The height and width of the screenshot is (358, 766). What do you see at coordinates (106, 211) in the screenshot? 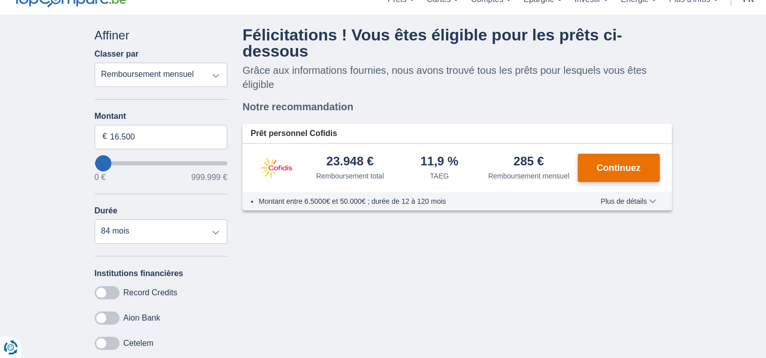
I see `label: Durée` at bounding box center [106, 211].